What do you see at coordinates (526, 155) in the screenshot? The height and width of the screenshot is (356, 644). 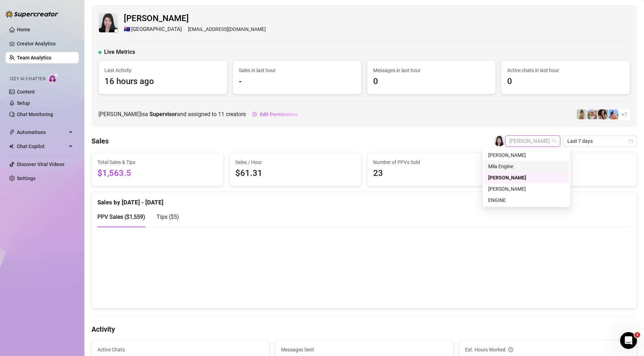 I see `div: brandon ty` at bounding box center [526, 155].